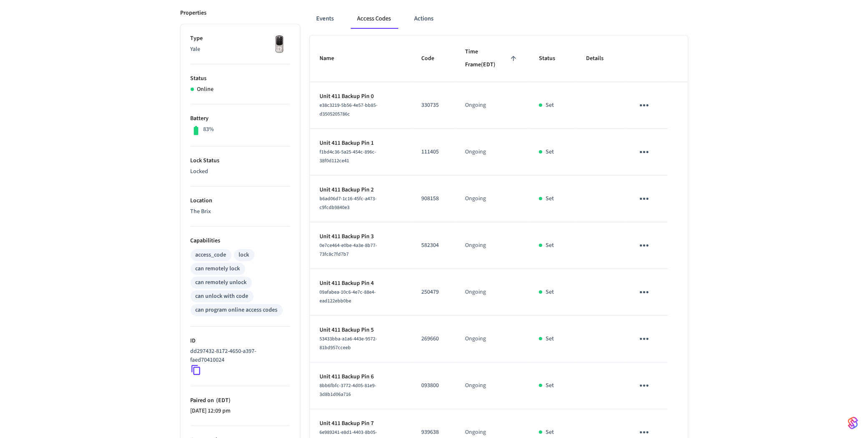 The height and width of the screenshot is (438, 868). What do you see at coordinates (333, 58) in the screenshot?
I see `span: Name` at bounding box center [333, 58].